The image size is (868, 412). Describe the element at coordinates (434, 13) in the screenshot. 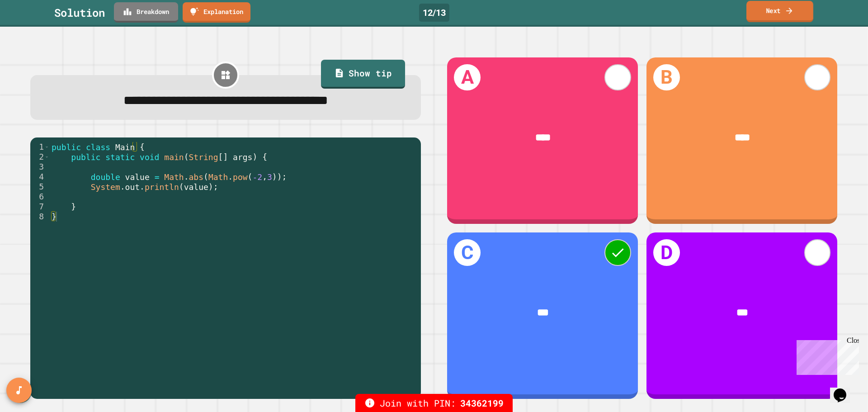

I see `div: 12 / 13` at that location.